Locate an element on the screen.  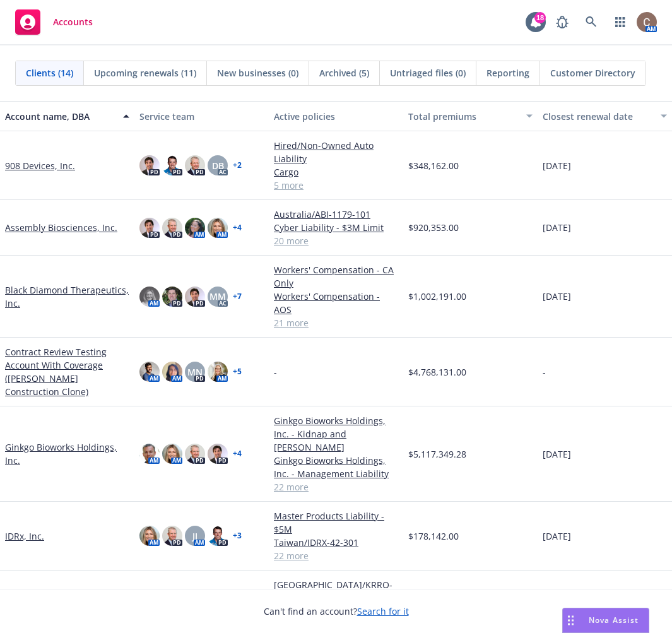
a: Master Products Liability - $5M is located at coordinates (336, 523).